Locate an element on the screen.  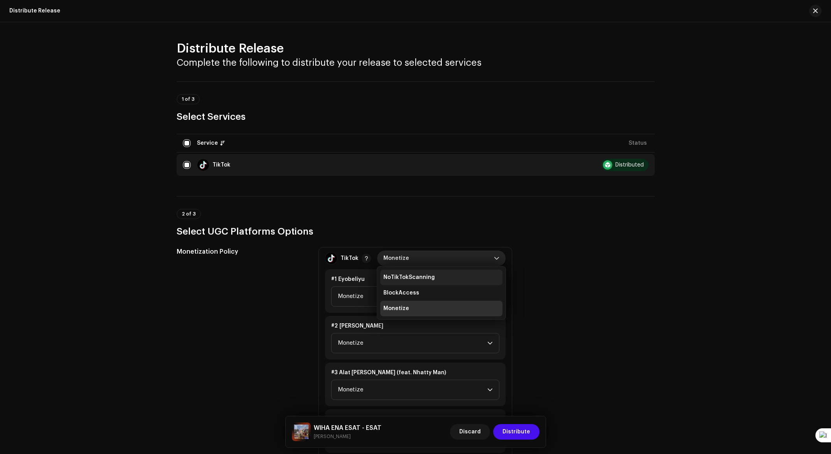
h5: WIHA ENA ESAT - ESAT is located at coordinates (348, 428).